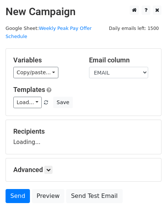 This screenshot has height=223, width=167. I want to click on a: Preview, so click(48, 196).